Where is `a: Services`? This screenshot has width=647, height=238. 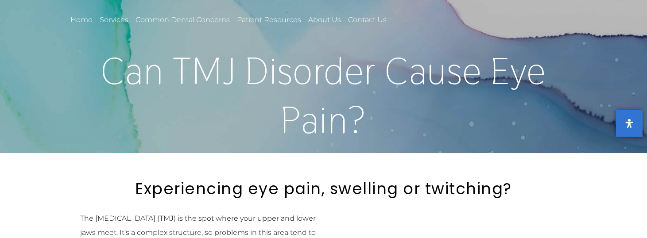
a: Services is located at coordinates (114, 20).